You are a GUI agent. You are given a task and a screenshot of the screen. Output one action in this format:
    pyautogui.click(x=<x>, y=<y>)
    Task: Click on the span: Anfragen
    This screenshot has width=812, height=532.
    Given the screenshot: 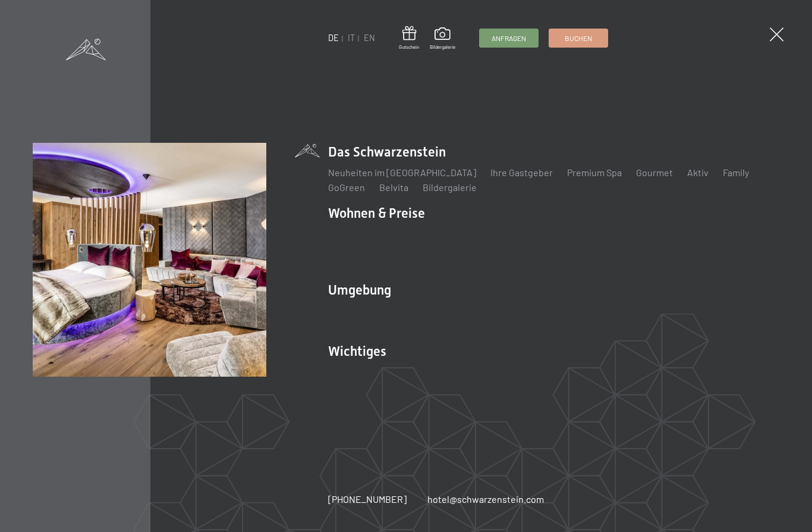 What is the action you would take?
    pyautogui.click(x=509, y=38)
    